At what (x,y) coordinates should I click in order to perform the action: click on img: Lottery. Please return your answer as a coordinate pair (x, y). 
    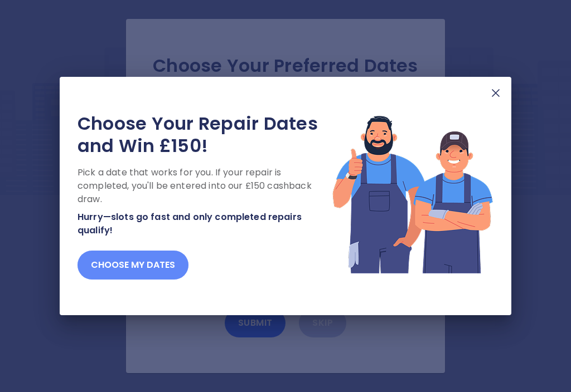
    Looking at the image, I should click on (413, 194).